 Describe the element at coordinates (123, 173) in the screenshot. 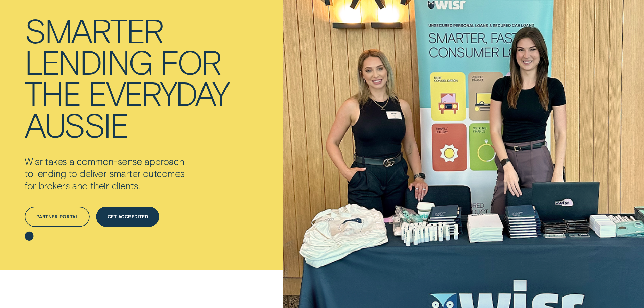

I see `p: Wisr takes a common-sense approach to lending to deliver smarter outcomes for brokers and their c...` at that location.